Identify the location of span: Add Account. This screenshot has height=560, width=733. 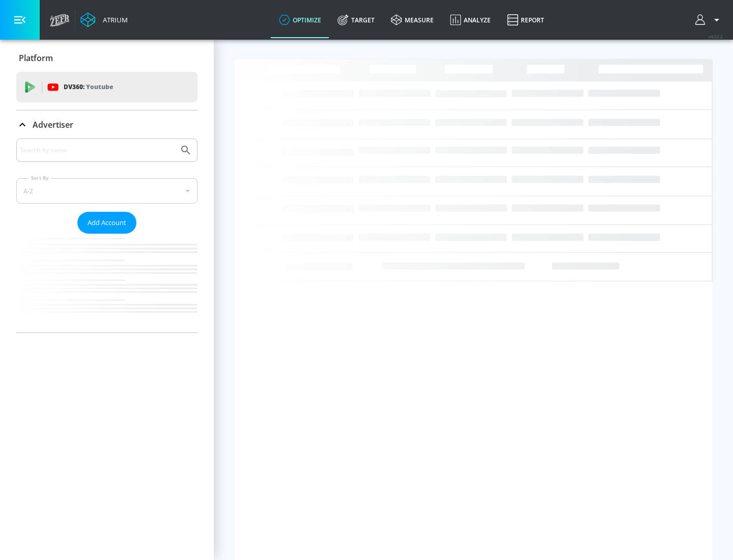
(107, 223).